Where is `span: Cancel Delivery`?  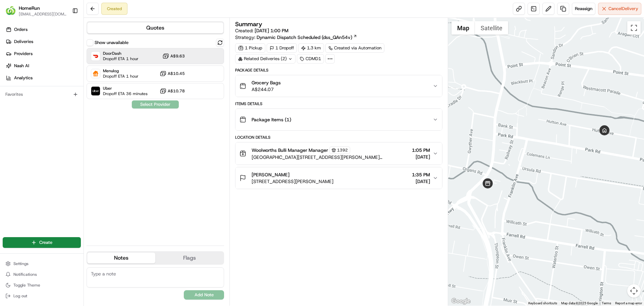 span: Cancel Delivery is located at coordinates (623, 9).